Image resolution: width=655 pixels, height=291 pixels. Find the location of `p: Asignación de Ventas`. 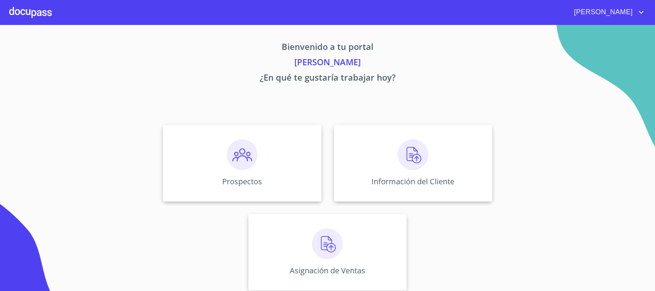

p: Asignación de Ventas is located at coordinates (327, 270).